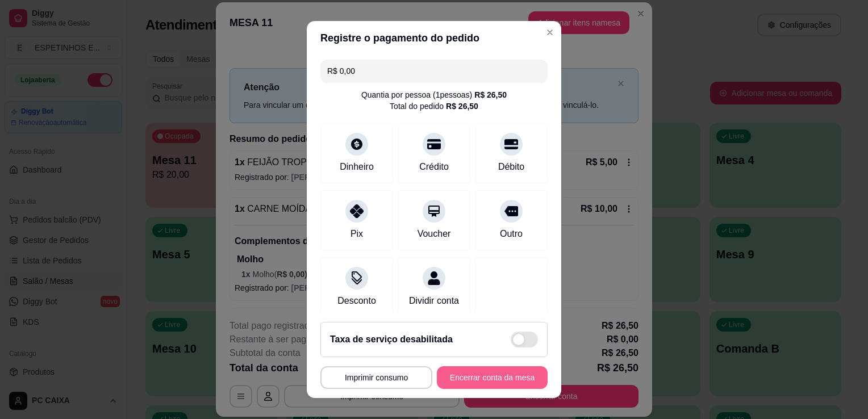 Image resolution: width=868 pixels, height=419 pixels. Describe the element at coordinates (434, 38) in the screenshot. I see `header: Registre o pagamento do pedido` at that location.